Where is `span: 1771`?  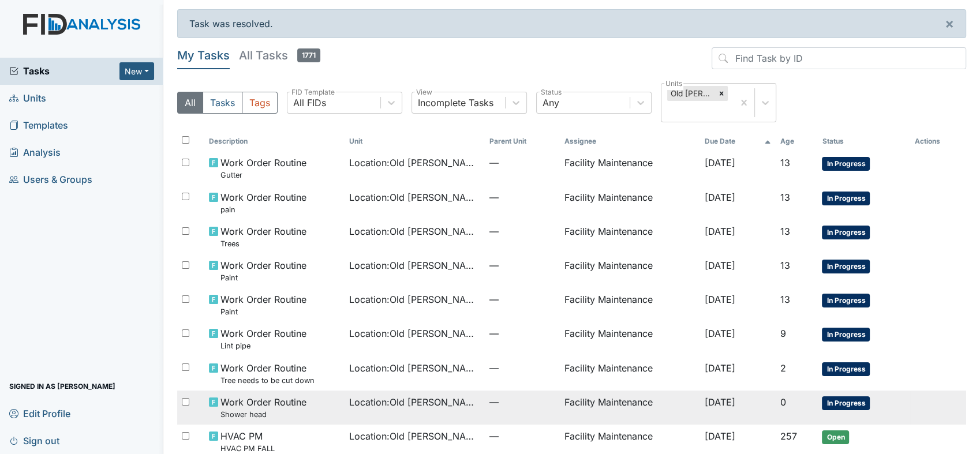
span: 1771 is located at coordinates (309, 56).